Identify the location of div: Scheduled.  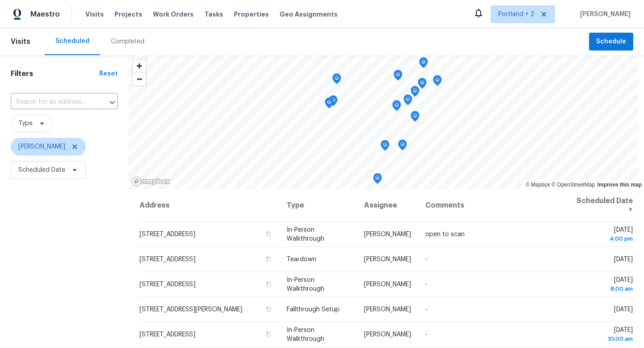
(72, 41).